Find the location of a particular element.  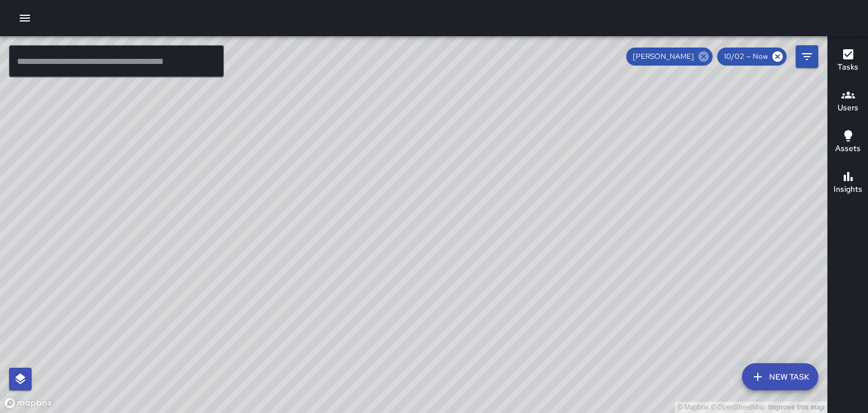

h6: Users is located at coordinates (847, 108).